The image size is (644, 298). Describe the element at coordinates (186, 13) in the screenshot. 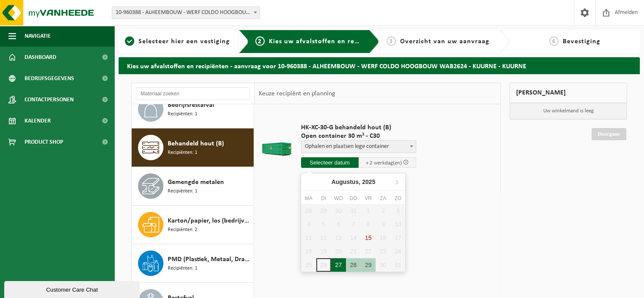

I see `span: 10-960388 - ALHEEMBOUW - WERF COLDO HOOGBOUW WAB2624 - KUURNE - KUURNE` at that location.